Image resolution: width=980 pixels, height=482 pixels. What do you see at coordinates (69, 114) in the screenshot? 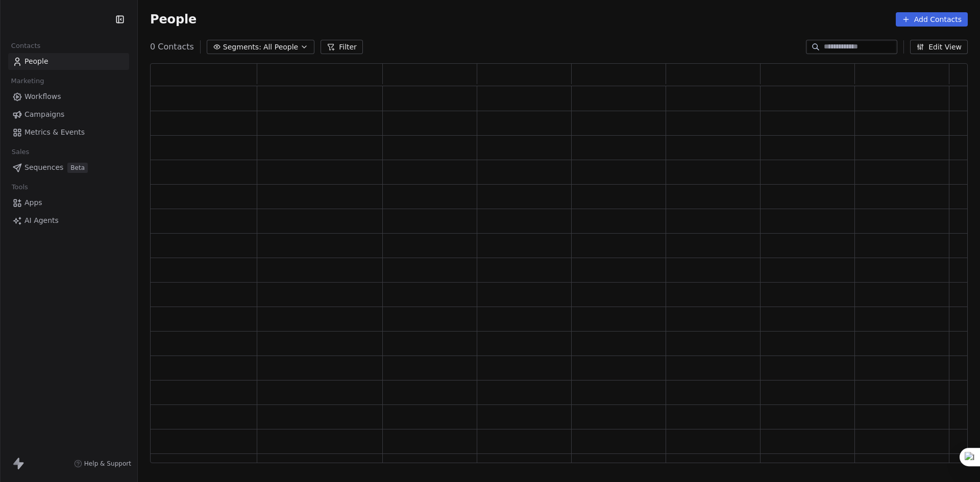
I see `a: Campaigns` at bounding box center [69, 114].